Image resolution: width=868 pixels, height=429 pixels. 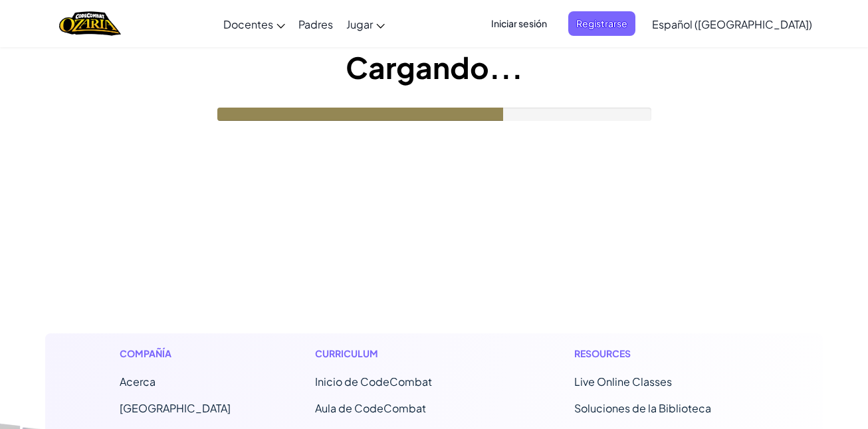 What do you see at coordinates (374, 381) in the screenshot?
I see `span: Inicio de CodeCombat` at bounding box center [374, 381].